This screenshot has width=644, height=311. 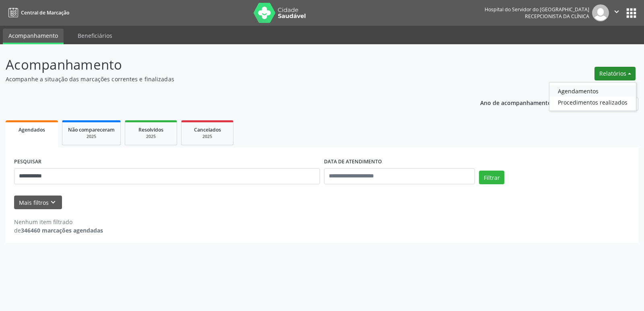 What do you see at coordinates (38, 203) in the screenshot?
I see `button: Mais filtroskeyboard_arrow_down` at bounding box center [38, 203].